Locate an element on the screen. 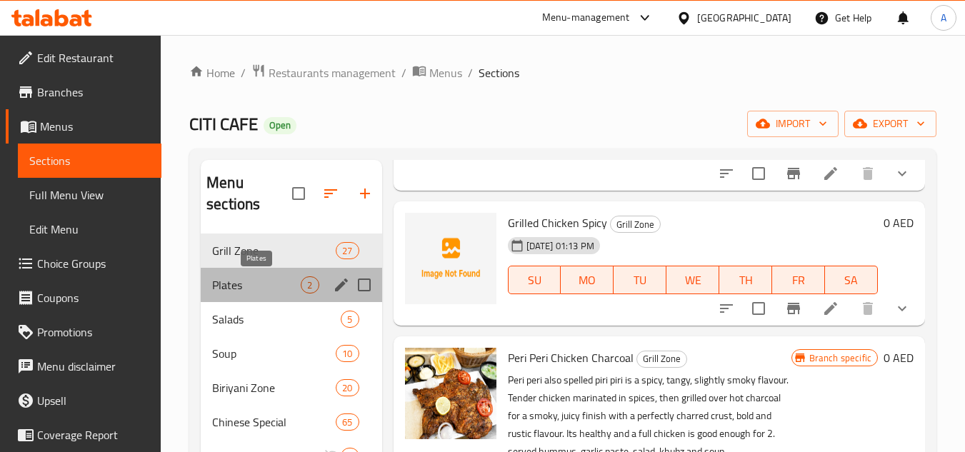 This screenshot has width=965, height=452. img: Peri Peri Chicken Charcoal is located at coordinates (451, 393).